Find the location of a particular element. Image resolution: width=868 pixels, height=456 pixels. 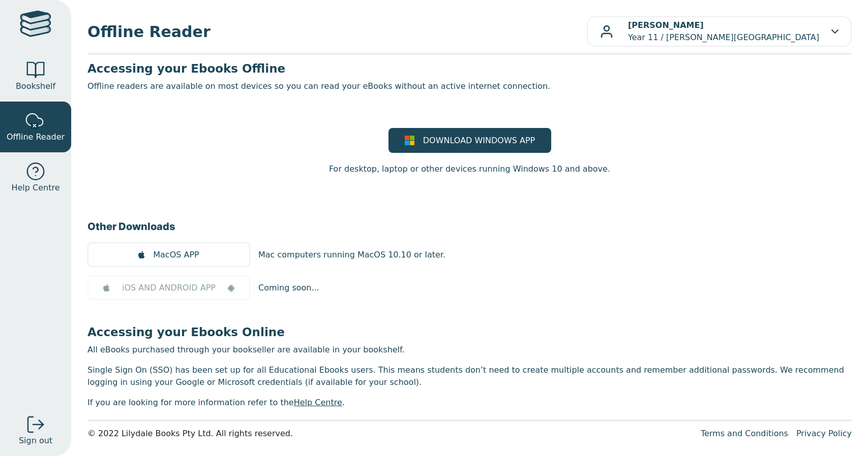

a: MacOS APP is located at coordinates (169, 254).